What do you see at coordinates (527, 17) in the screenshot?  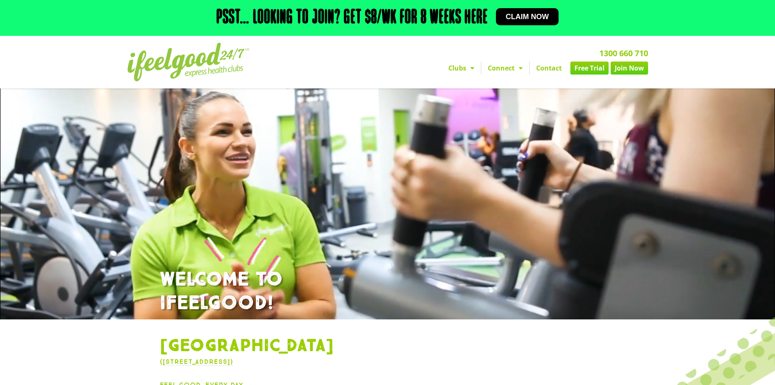 I see `span: Claim now` at bounding box center [527, 17].